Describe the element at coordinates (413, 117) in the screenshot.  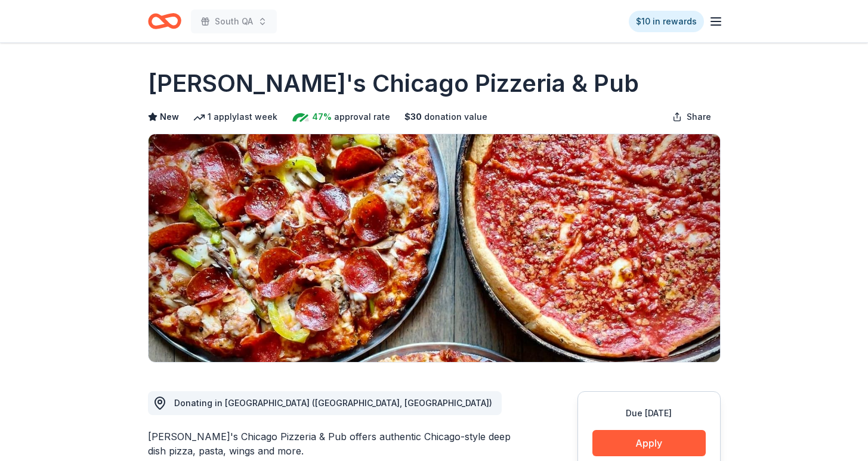
I see `span: $ 30` at that location.